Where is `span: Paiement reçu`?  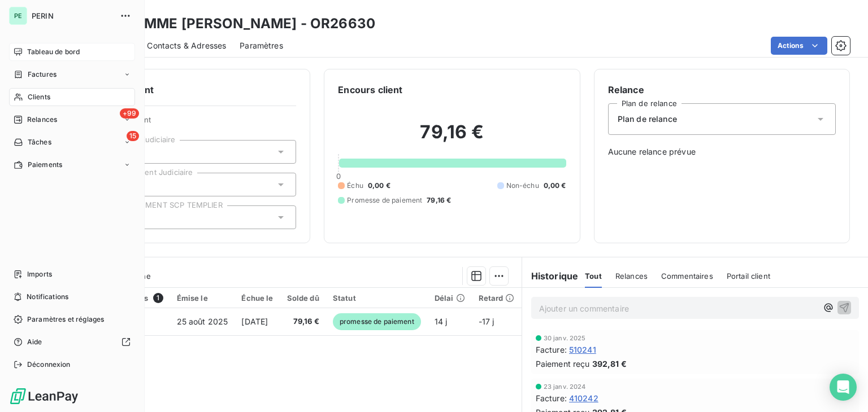 span: Paiement reçu is located at coordinates (563, 364).